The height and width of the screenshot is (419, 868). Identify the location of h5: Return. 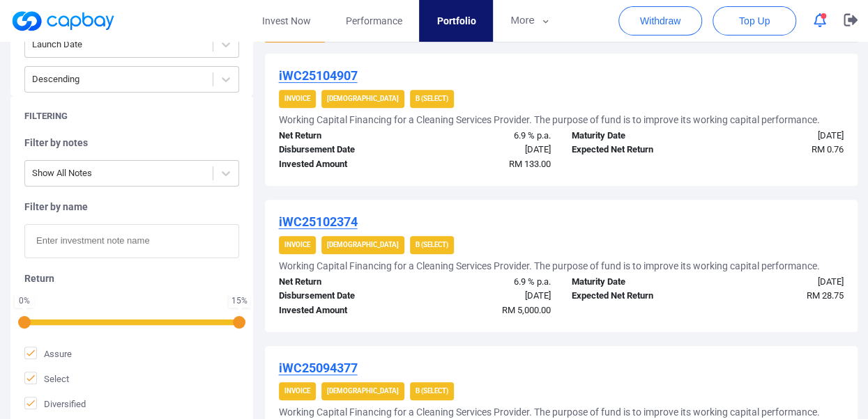
(131, 279).